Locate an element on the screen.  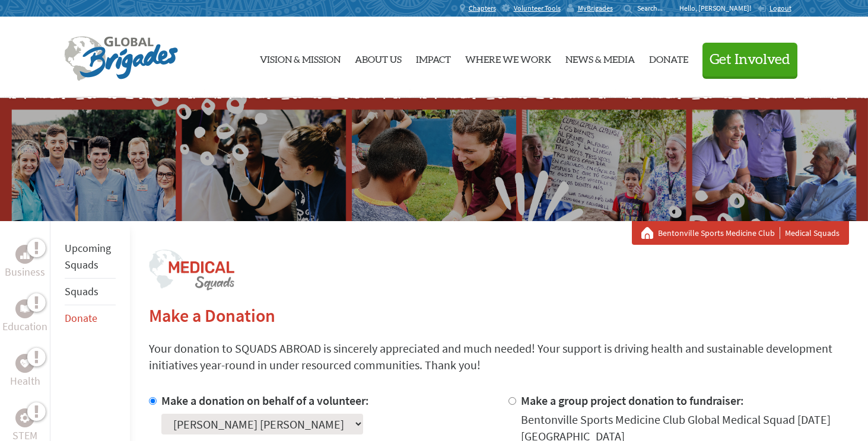
div: Health is located at coordinates (25, 364).